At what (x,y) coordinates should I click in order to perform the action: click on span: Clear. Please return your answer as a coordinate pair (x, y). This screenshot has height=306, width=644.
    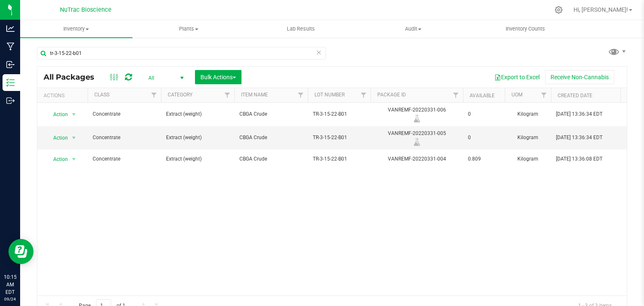
    Looking at the image, I should click on (319, 52).